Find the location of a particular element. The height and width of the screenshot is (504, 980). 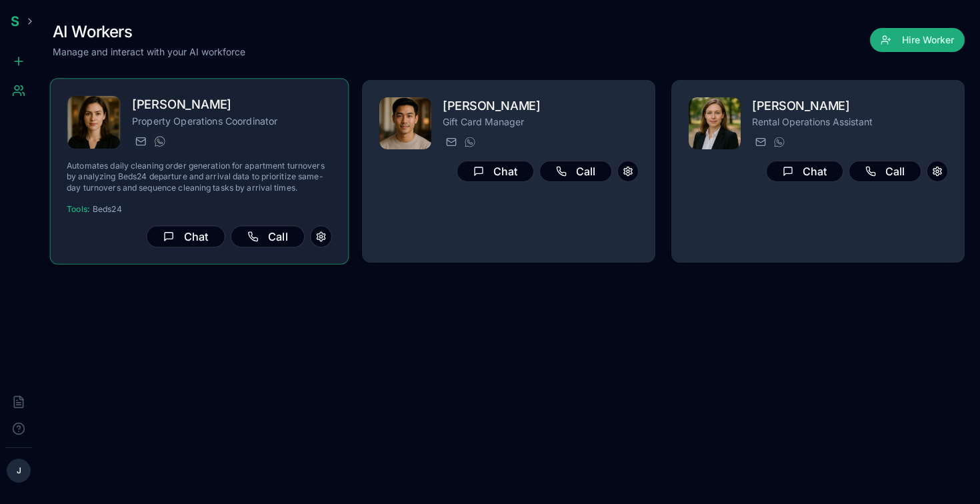

p: Manage and interact with your AI workforce is located at coordinates (149, 52).